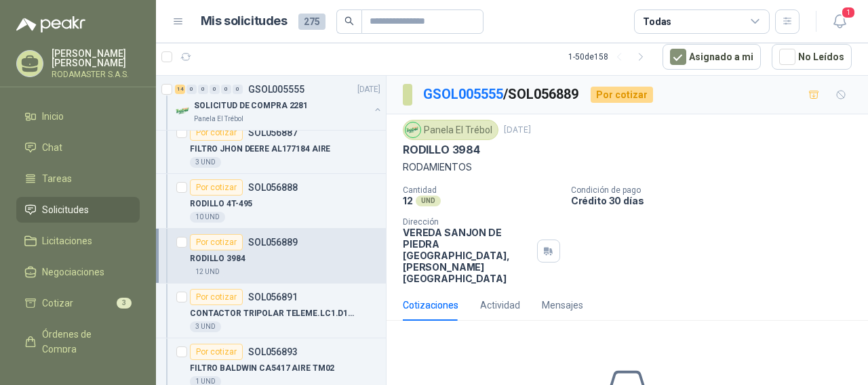  Describe the element at coordinates (274, 314) in the screenshot. I see `p: CONTACTOR TRIPOLAR TELEME.LC1.D18M7` at that location.